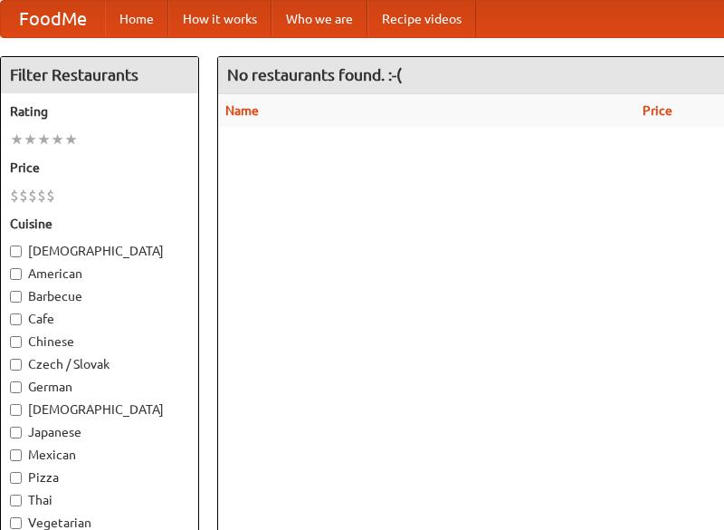 The image size is (724, 530). Describe the element at coordinates (15, 319) in the screenshot. I see `input: Cafe` at that location.